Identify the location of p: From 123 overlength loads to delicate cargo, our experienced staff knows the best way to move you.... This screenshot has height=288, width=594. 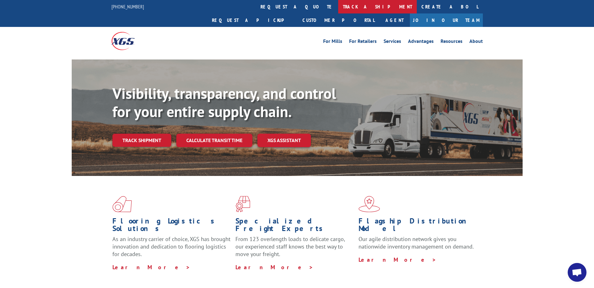
(295, 249).